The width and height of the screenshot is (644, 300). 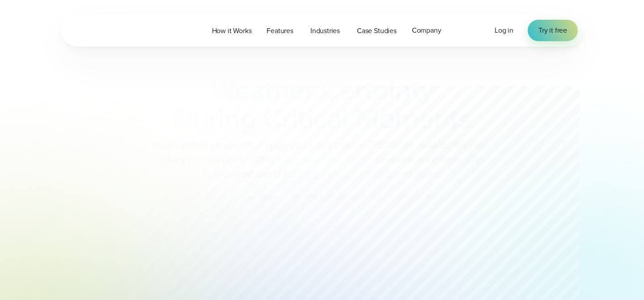 What do you see at coordinates (504, 30) in the screenshot?
I see `span: Log in` at bounding box center [504, 30].